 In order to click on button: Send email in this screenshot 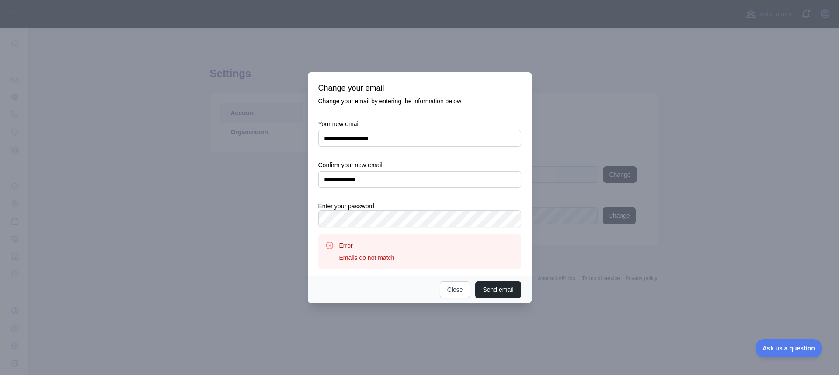, I will do `click(498, 290)`.